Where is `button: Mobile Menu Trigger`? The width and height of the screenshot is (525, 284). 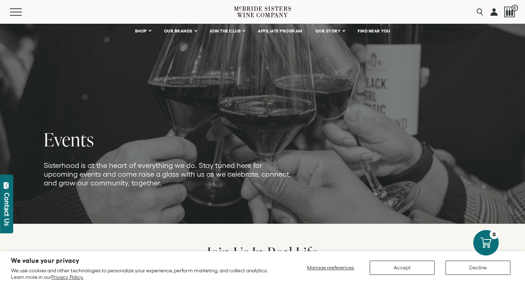 button: Mobile Menu Trigger is located at coordinates (23, 12).